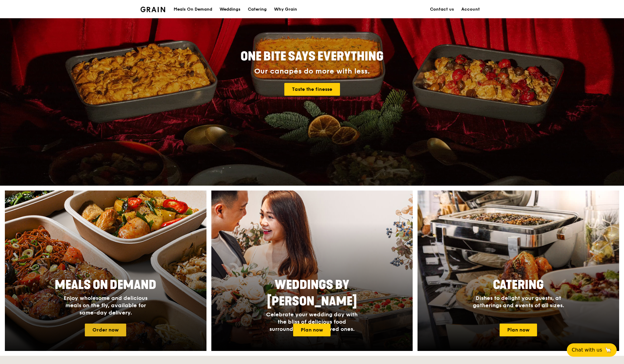  Describe the element at coordinates (230, 10) in the screenshot. I see `a: Weddings` at that location.